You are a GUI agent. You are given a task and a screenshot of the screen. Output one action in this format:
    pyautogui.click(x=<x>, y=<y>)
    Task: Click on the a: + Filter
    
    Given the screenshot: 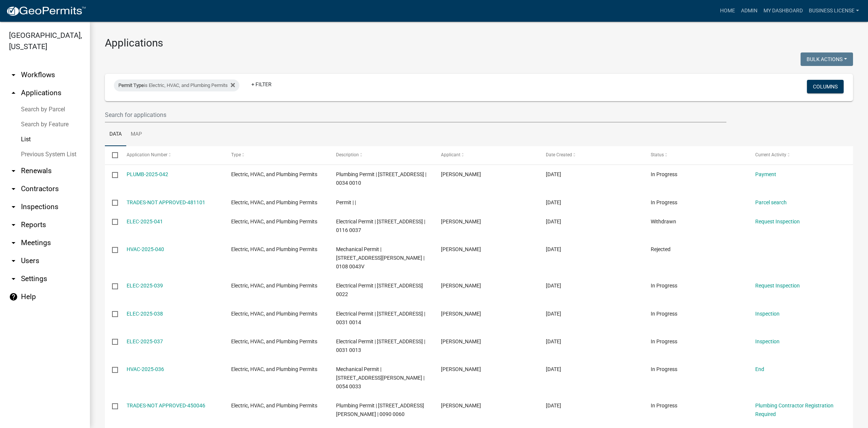 What is the action you would take?
    pyautogui.click(x=261, y=84)
    